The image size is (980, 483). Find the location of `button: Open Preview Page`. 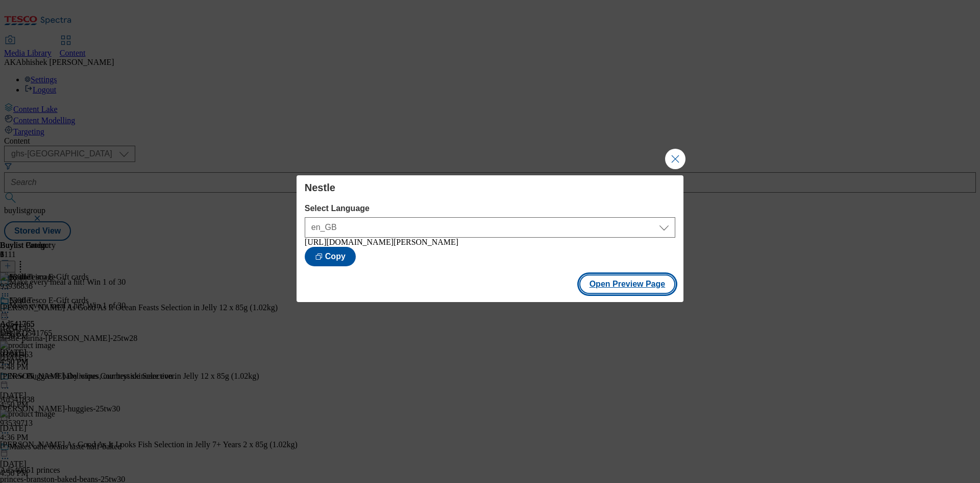

button: Open Preview Page is located at coordinates (627, 284).